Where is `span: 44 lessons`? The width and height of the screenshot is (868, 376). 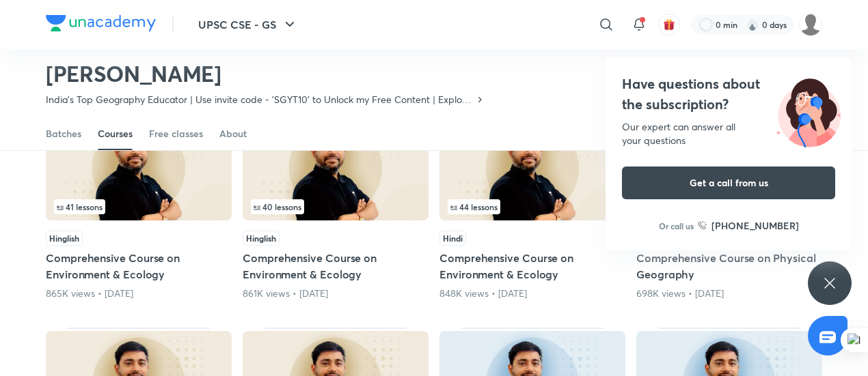
span: 44 lessons is located at coordinates (474, 207).